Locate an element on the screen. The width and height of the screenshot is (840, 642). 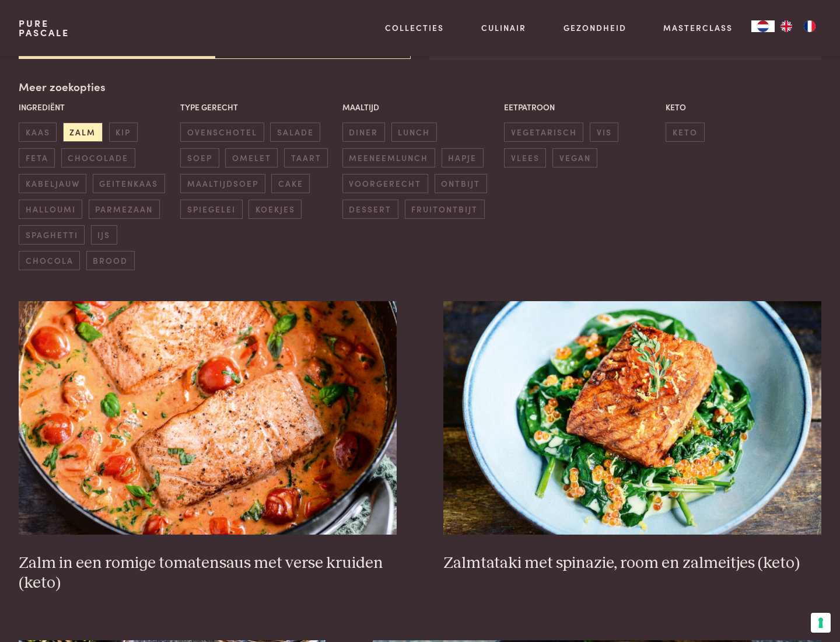
span: hapje is located at coordinates (463, 157).